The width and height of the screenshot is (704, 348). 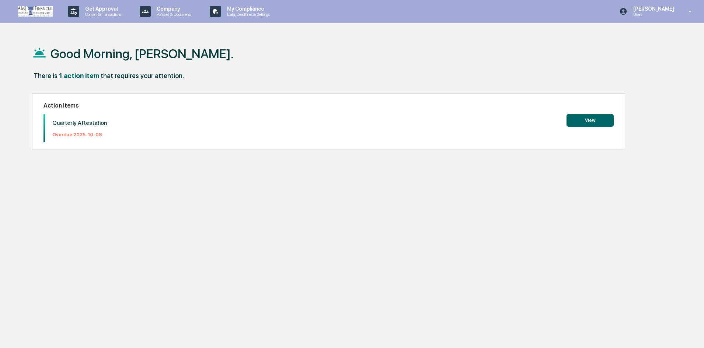 I want to click on p: Users, so click(x=652, y=14).